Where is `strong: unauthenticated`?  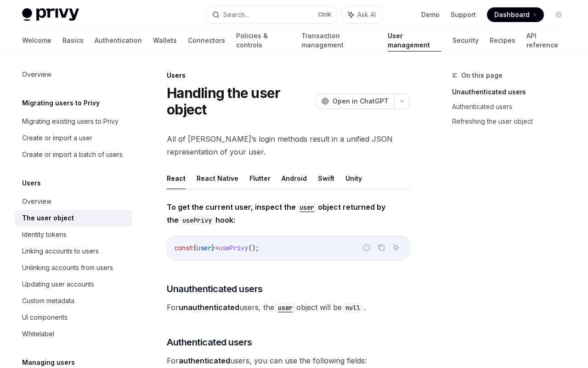
strong: unauthenticated is located at coordinates (209, 307).